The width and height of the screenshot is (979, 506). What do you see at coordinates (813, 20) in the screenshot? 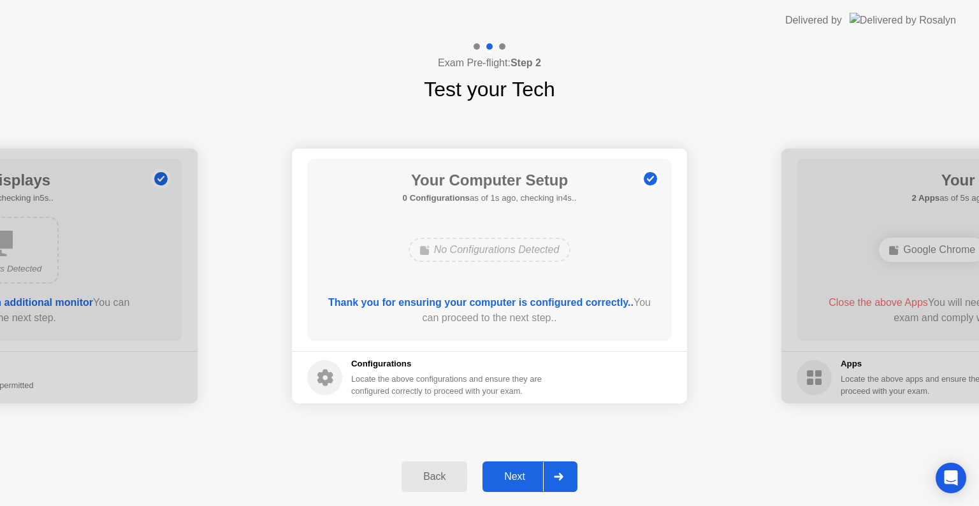
I see `div: Delivered by` at bounding box center [813, 20].